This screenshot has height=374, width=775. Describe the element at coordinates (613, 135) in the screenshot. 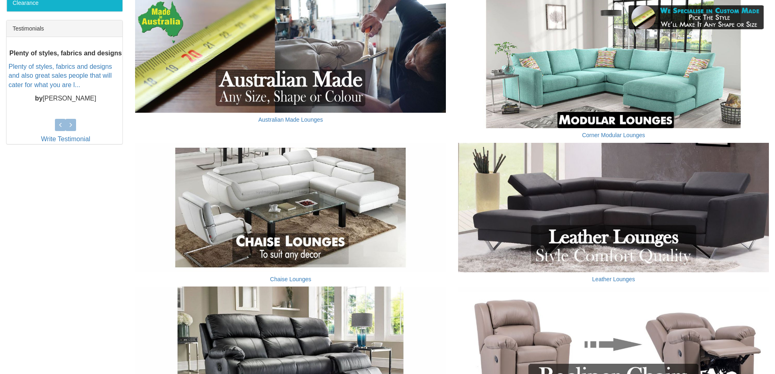

I see `a: Corner Modular Lounges` at that location.